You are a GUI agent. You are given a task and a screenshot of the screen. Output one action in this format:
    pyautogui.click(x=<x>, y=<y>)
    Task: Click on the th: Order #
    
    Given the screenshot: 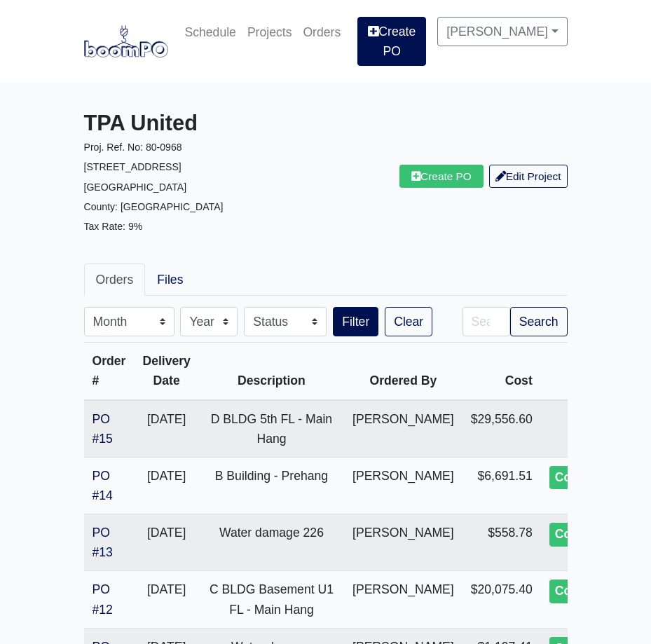 What is the action you would take?
    pyautogui.click(x=109, y=372)
    